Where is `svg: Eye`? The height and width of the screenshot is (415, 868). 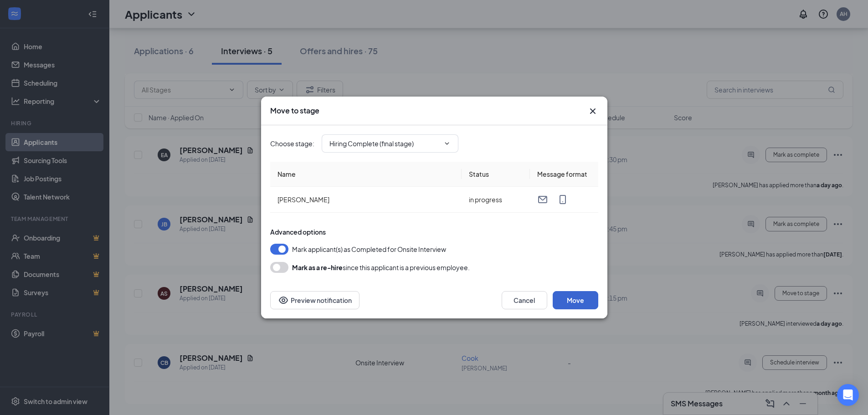 svg: Eye is located at coordinates (283, 300).